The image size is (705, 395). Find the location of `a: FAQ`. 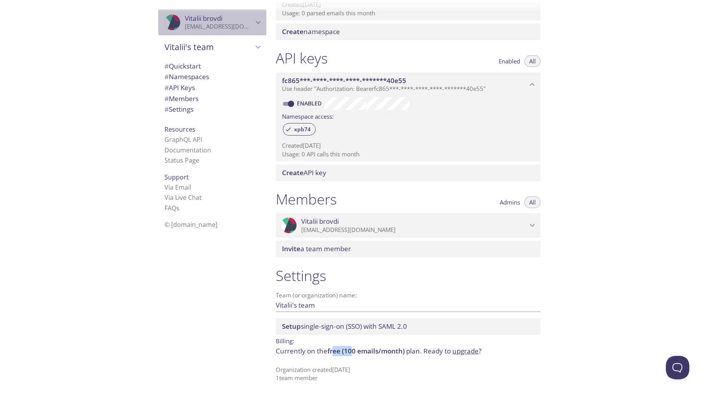

a: FAQ is located at coordinates (172, 208).